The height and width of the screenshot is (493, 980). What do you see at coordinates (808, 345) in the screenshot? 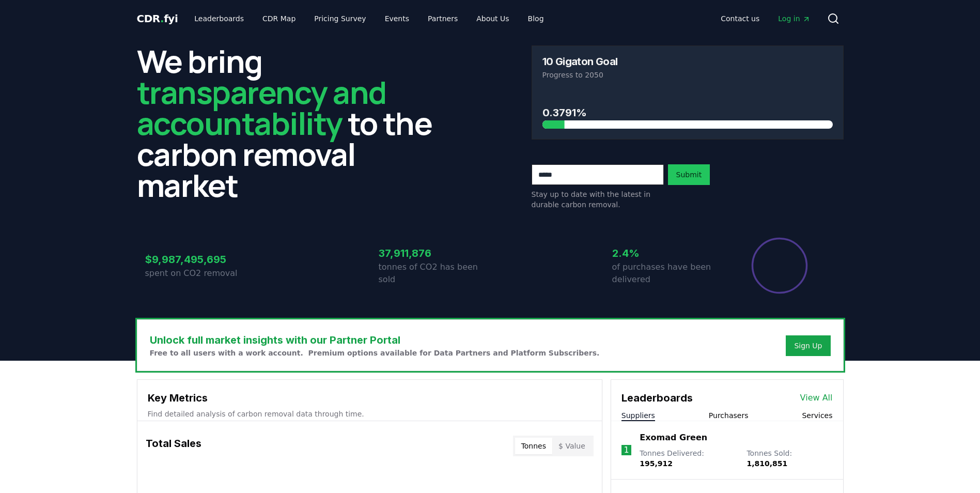
I see `div: Sign Up` at bounding box center [808, 345].